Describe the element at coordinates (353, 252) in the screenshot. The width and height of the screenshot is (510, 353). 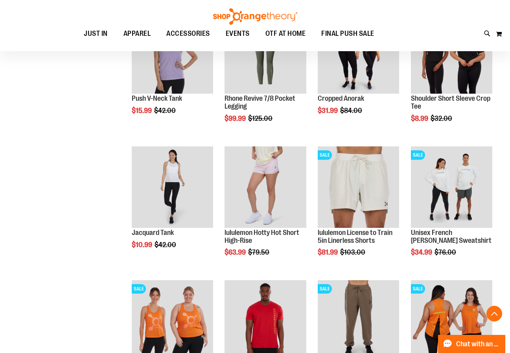
I see `span: $103.00` at that location.